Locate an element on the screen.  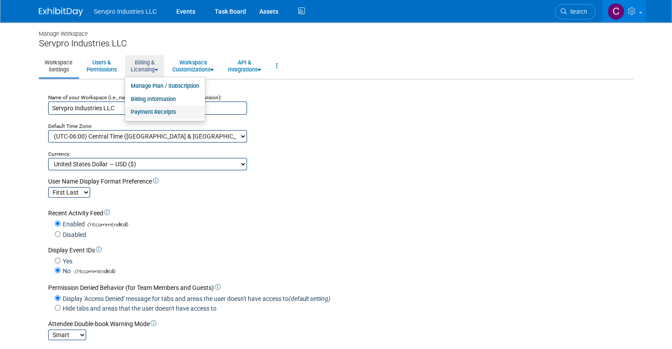
a: Payment Receipts is located at coordinates (165, 112).